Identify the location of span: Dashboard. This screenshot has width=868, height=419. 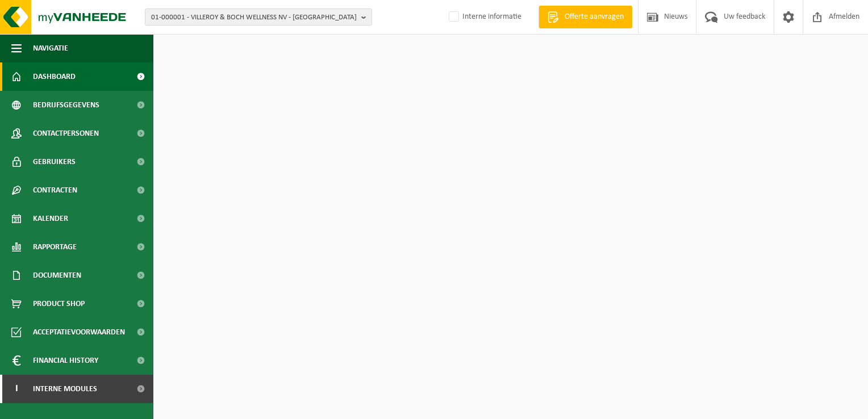
(54, 77).